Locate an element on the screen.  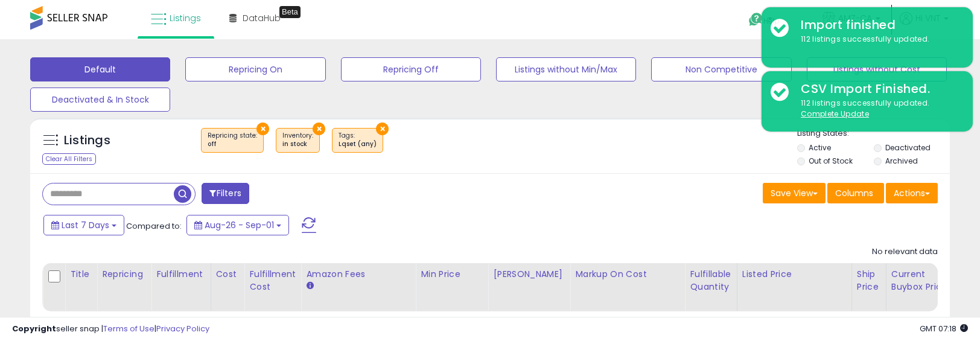
div: Fulfillment is located at coordinates (180, 273).